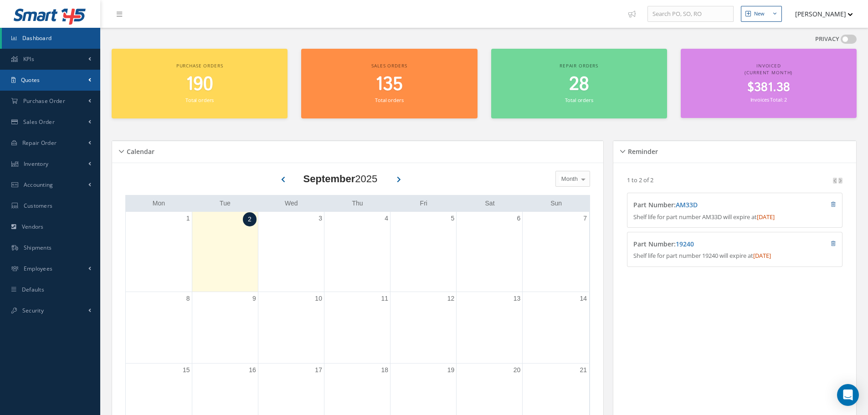  What do you see at coordinates (640, 180) in the screenshot?
I see `p: 1 to 2 of 2` at bounding box center [640, 180].